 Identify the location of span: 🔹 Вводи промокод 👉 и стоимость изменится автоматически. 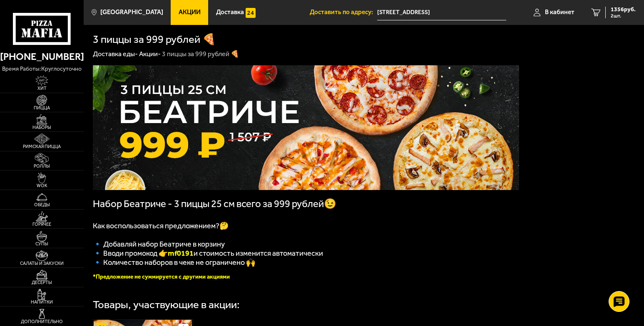
(208, 253).